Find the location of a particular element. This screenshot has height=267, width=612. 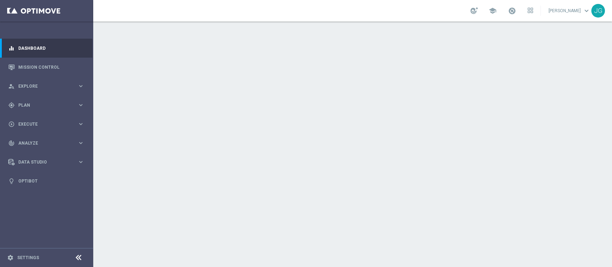

button: Data Studio keyboard_arrow_right is located at coordinates (46, 162).